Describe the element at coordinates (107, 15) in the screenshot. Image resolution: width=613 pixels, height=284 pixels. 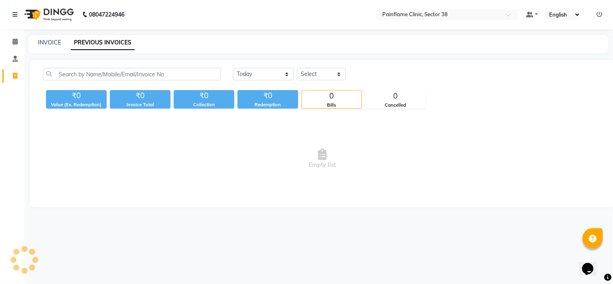
I see `b: 08047224946` at that location.